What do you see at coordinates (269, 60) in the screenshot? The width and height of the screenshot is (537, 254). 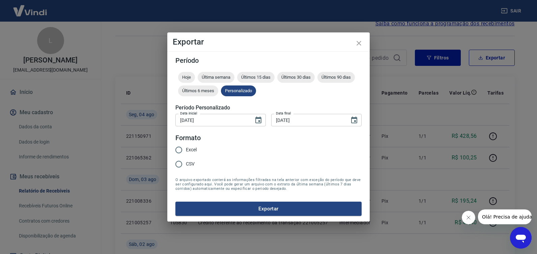 I see `h5: Período` at bounding box center [269, 60].